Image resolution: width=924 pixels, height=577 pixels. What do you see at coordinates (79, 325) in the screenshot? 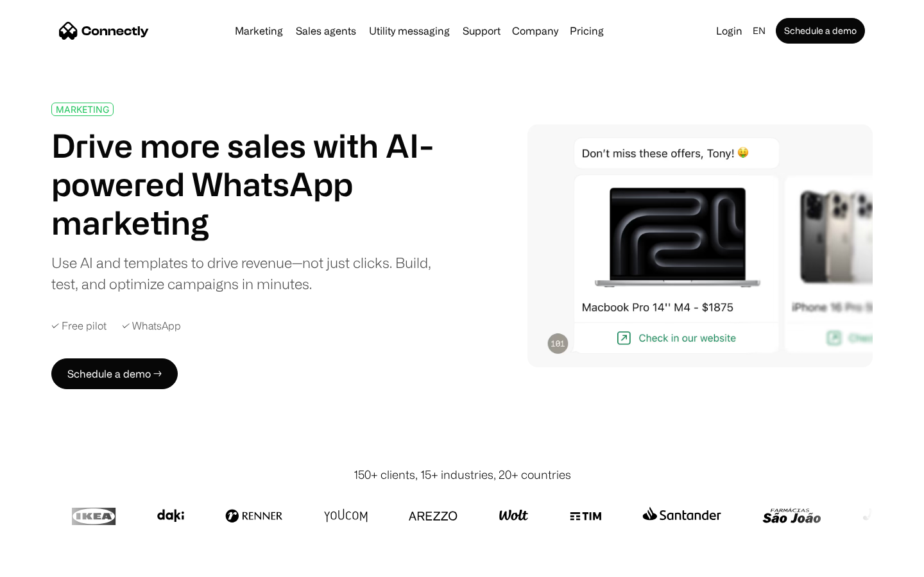
I see `div: ✓ Free pilot` at bounding box center [79, 325].